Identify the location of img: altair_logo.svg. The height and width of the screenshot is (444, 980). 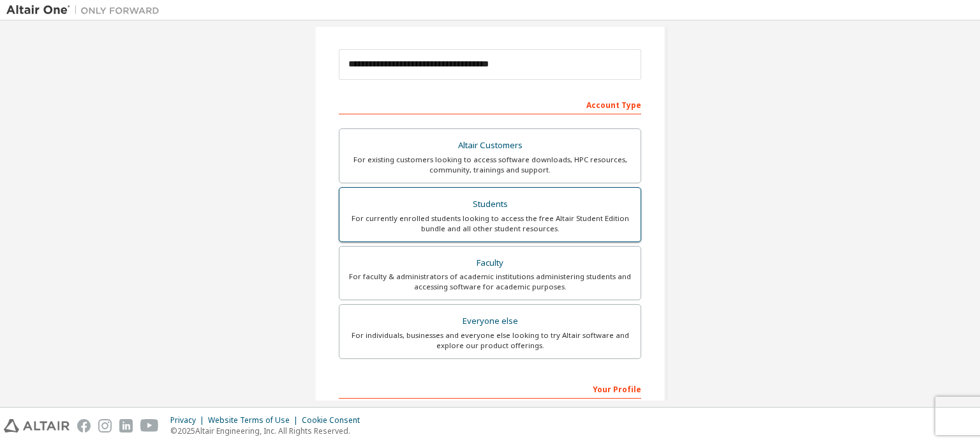
(37, 426).